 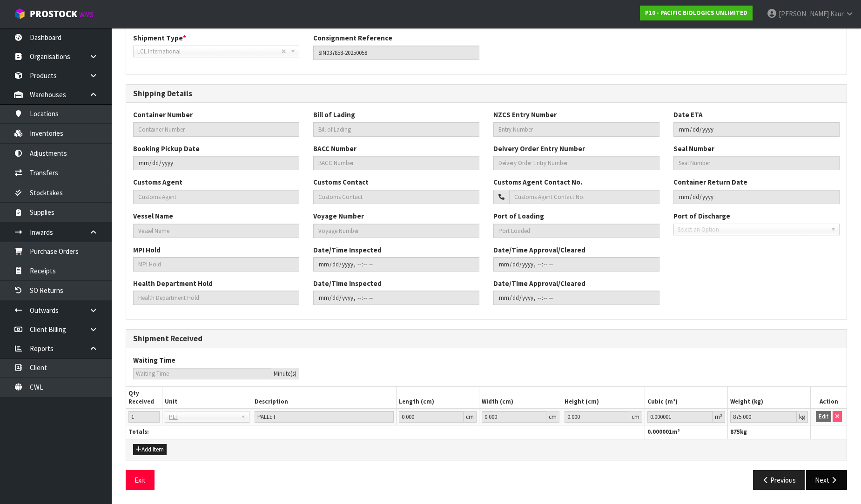 What do you see at coordinates (160, 38) in the screenshot?
I see `label: Shipment Type` at bounding box center [160, 38].